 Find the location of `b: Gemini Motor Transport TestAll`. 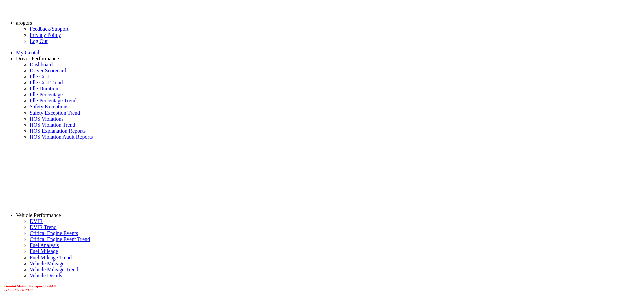

b: Gemini Motor Transport TestAll is located at coordinates (30, 286).